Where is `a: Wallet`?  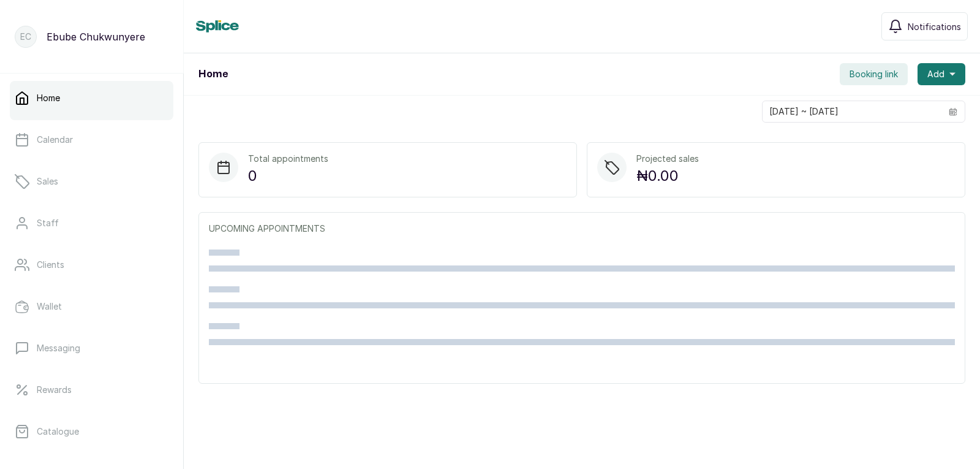
a: Wallet is located at coordinates (91, 306).